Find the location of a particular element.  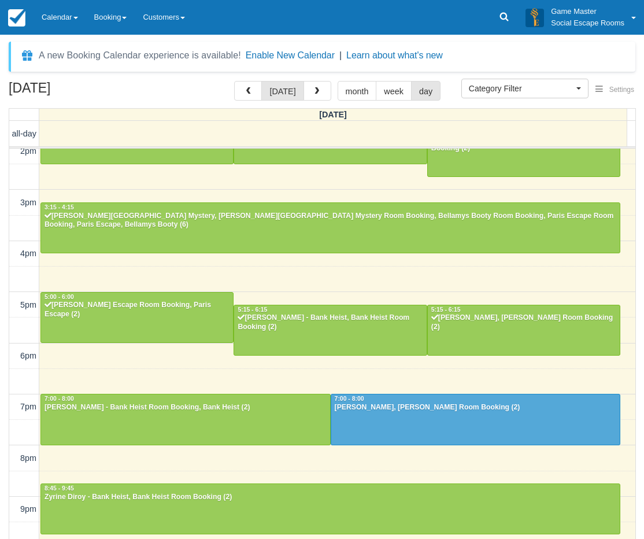

a: 8:45 - 9:45Zyrine Diroy - Bank Heist, Bank Heist Room Booking (2) is located at coordinates (330, 509).